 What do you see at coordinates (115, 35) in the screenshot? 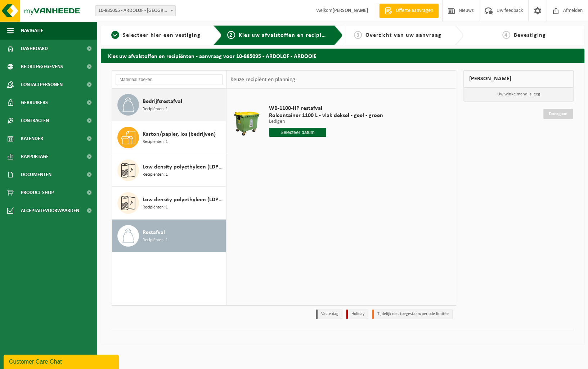
I see `span: 1` at bounding box center [115, 35].